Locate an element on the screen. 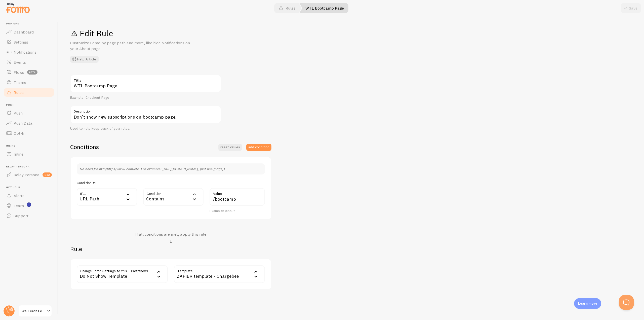  img: fomo-relay-logo-orange.svg is located at coordinates (18, 8).